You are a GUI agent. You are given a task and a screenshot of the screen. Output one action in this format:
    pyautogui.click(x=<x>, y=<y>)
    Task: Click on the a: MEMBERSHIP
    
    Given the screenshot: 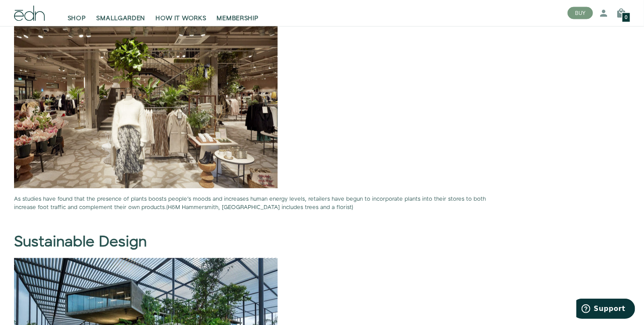 What is the action you would take?
    pyautogui.click(x=238, y=13)
    